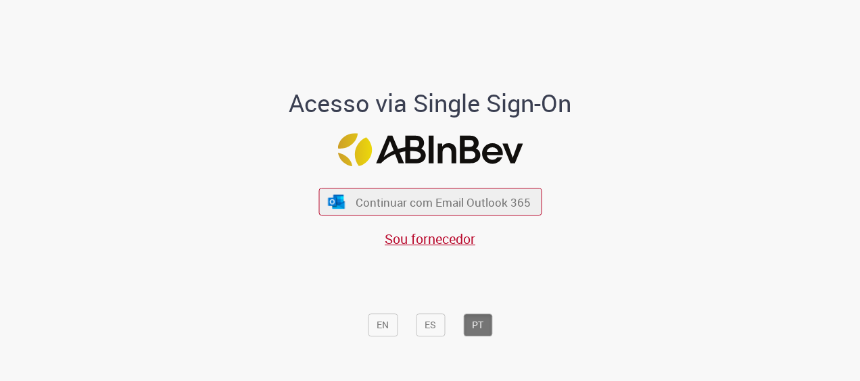 The height and width of the screenshot is (381, 860). What do you see at coordinates (430, 202) in the screenshot?
I see `button: ícone Azure/Microsoft 360 Continuar com Email Outlook 365` at bounding box center [430, 202].